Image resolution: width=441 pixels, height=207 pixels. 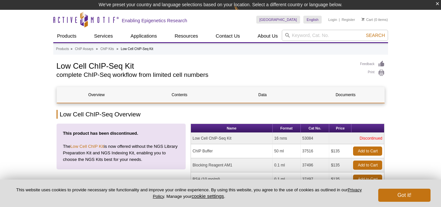 I want to click on td: 50 ml, so click(x=287, y=151).